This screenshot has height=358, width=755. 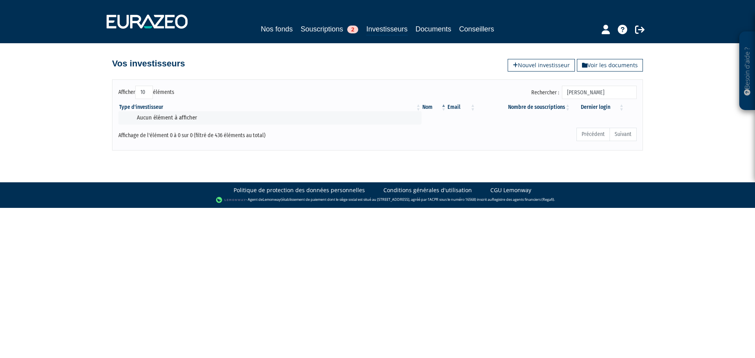 I want to click on h4: Vos investisseurs, so click(x=148, y=64).